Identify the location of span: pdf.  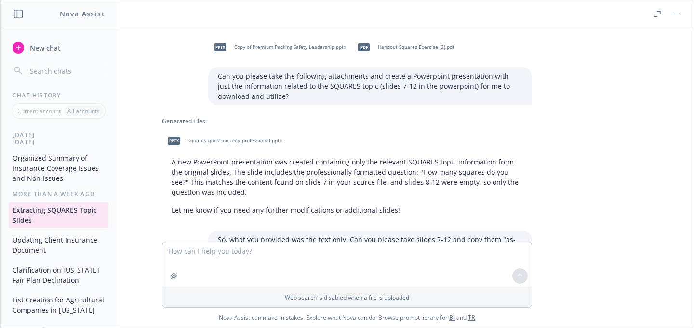
(364, 47).